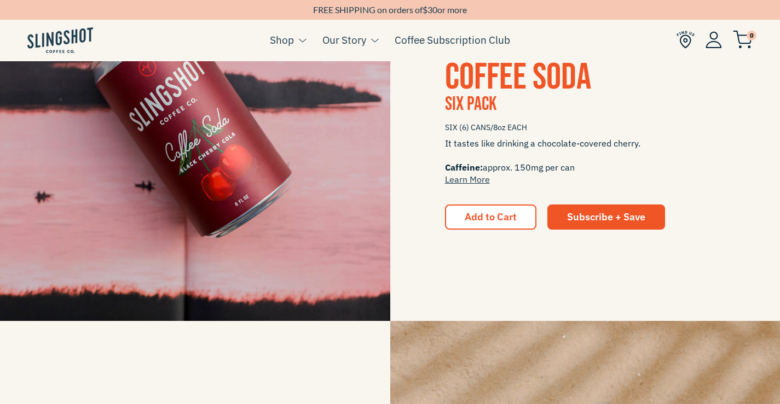 This screenshot has width=780, height=404. Describe the element at coordinates (432, 9) in the screenshot. I see `span: 30` at that location.